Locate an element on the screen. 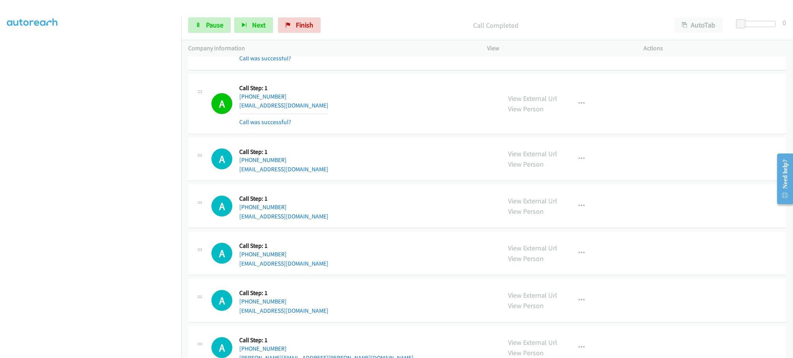 The height and width of the screenshot is (358, 793). p: Company Information is located at coordinates (331, 48).